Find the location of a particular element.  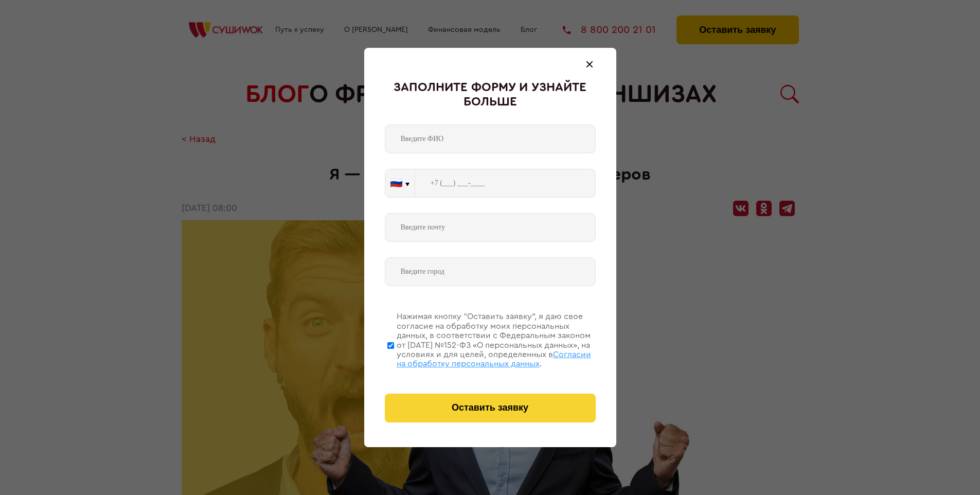

input: Введите почту is located at coordinates (490, 227).